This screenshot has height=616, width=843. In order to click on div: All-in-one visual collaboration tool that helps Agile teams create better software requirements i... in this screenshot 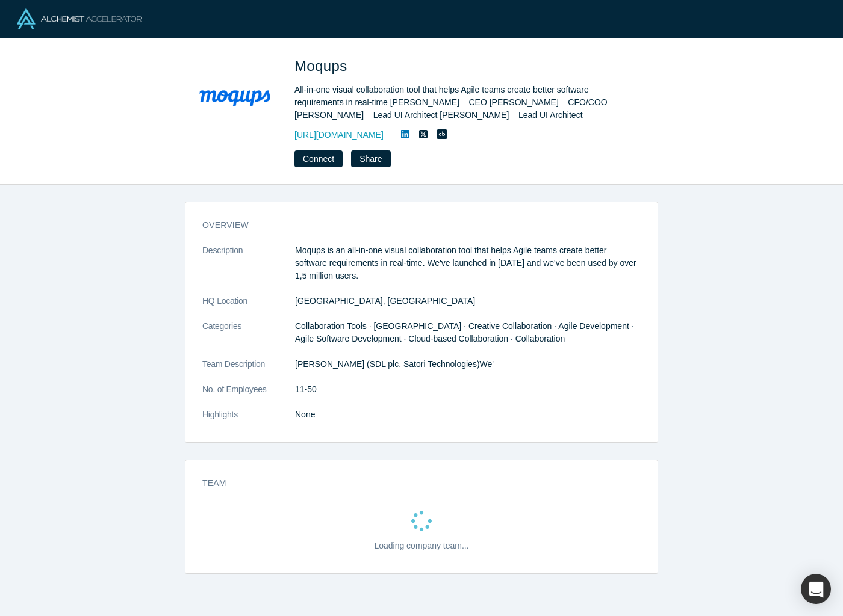, I will do `click(463, 102)`.